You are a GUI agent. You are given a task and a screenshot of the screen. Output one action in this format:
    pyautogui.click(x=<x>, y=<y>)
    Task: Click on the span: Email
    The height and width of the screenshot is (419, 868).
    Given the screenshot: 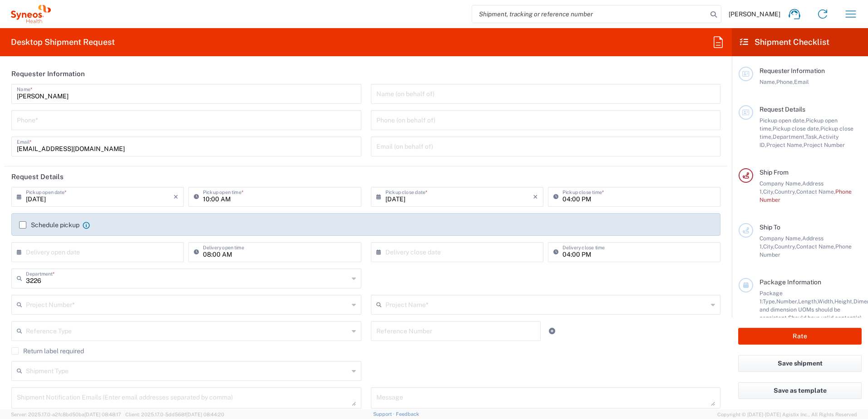 What is the action you would take?
    pyautogui.click(x=801, y=82)
    